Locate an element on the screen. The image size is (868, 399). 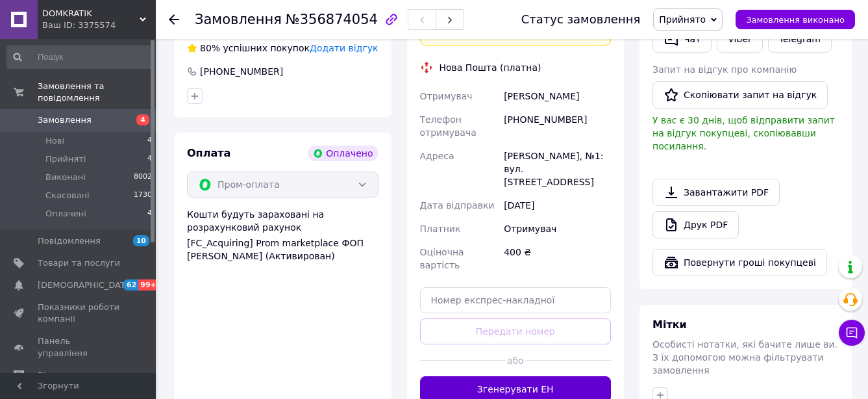
div: Отримувач is located at coordinates (557, 228).